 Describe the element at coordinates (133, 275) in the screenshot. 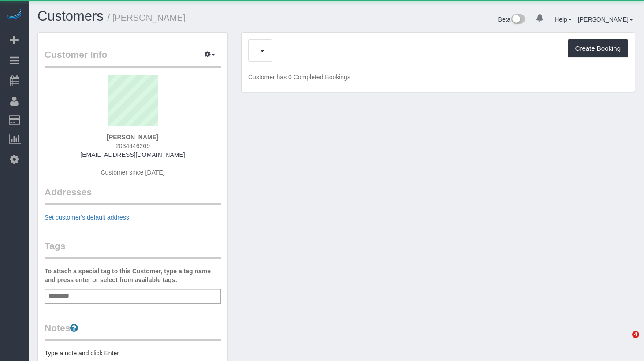

I see `label: To attach a special tag to this Customer, type a tag name and press enter or select from availabl...` at that location.